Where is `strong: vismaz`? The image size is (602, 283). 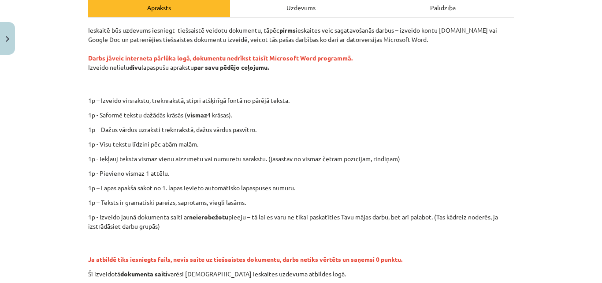
strong: vismaz is located at coordinates (197, 115).